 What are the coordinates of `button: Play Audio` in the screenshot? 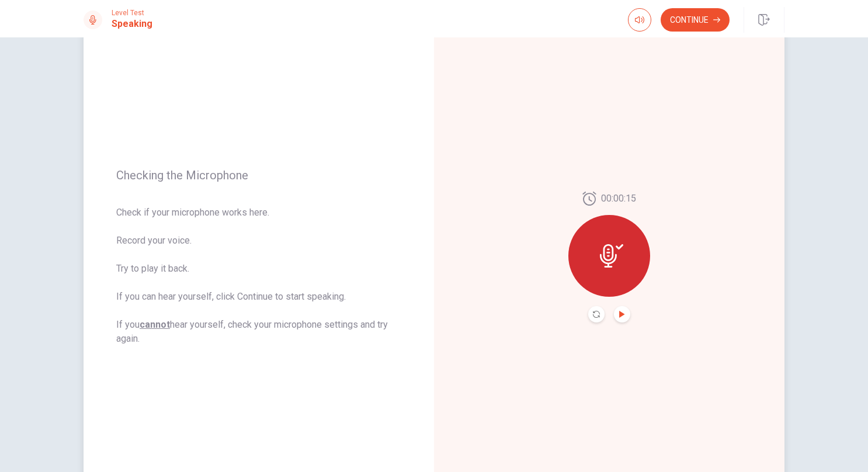 It's located at (622, 314).